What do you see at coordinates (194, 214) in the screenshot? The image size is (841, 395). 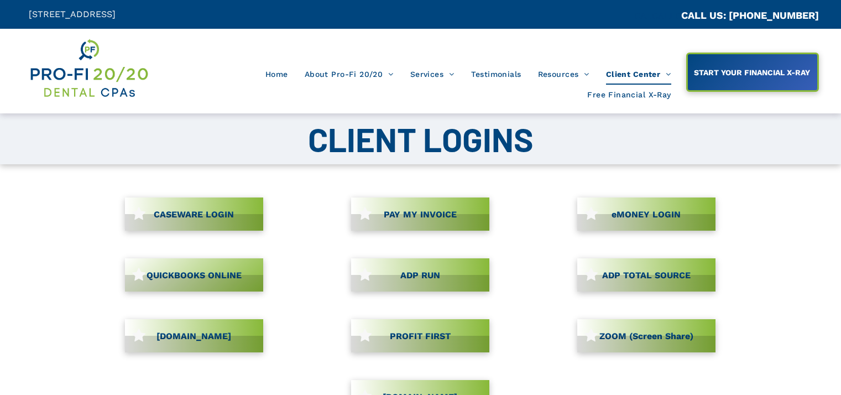 I see `span: CASEWARE LOGIN` at bounding box center [194, 214].